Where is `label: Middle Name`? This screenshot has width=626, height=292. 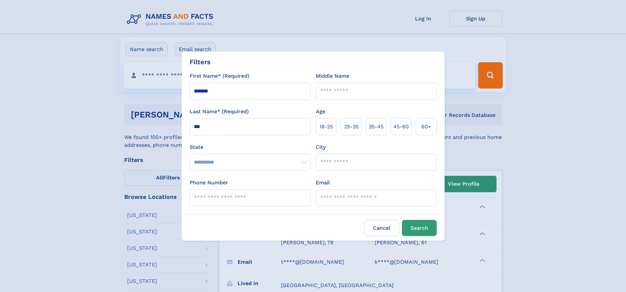 label: Middle Name is located at coordinates (333, 76).